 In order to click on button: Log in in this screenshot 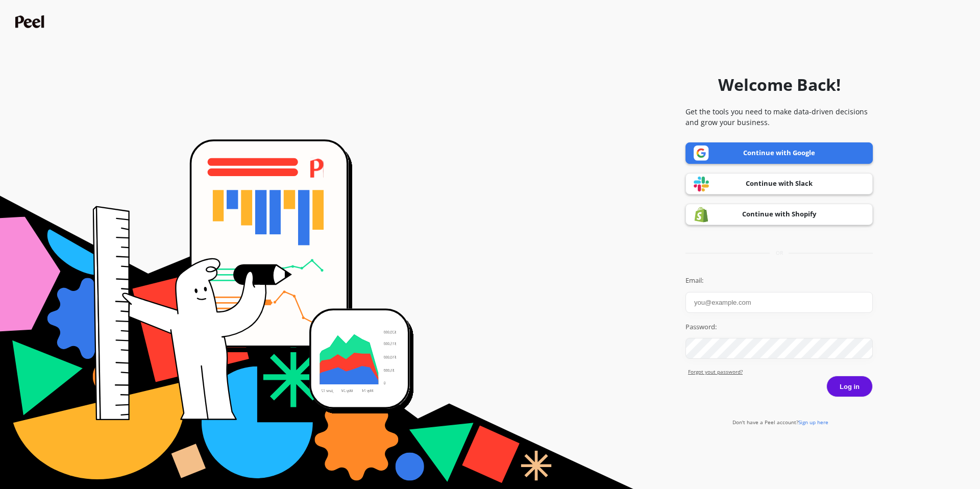, I will do `click(850, 386)`.